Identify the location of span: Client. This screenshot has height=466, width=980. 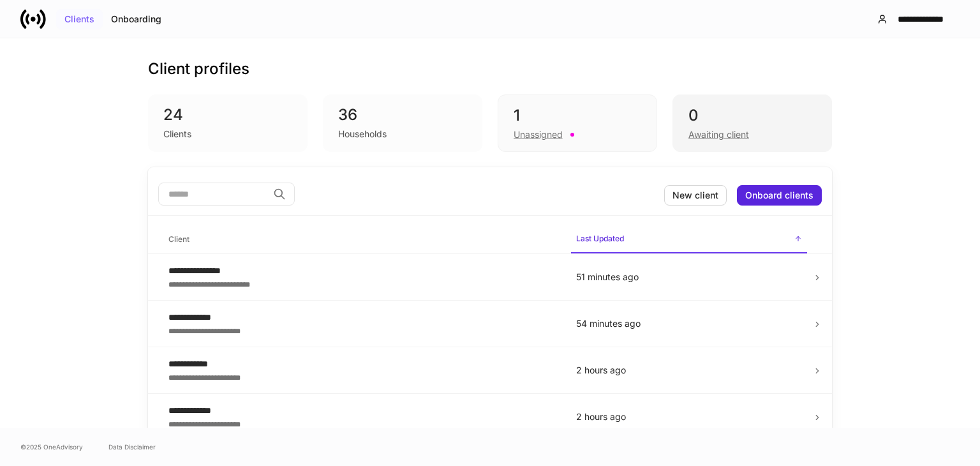
(362, 239).